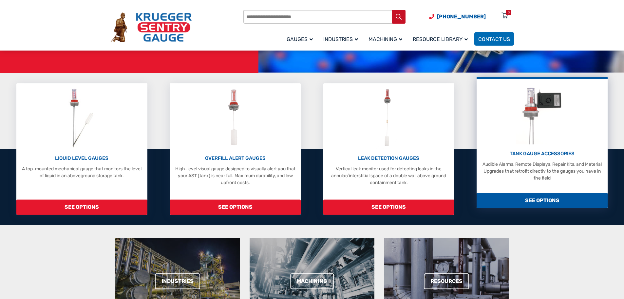 The image size is (624, 299). What do you see at coordinates (542, 171) in the screenshot?
I see `p: Audible Alarms, Remote Displays, Repair Kits, and Material Upgrades that retrofit directly to the...` at bounding box center [542, 171].